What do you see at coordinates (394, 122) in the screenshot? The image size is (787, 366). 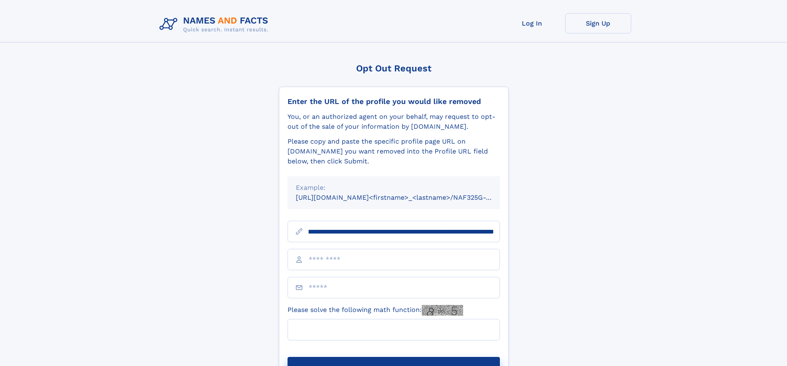 I see `div: You, or an authorized agent on your behalf, may request to opt-out of the sale of your informatio...` at bounding box center [394, 122].